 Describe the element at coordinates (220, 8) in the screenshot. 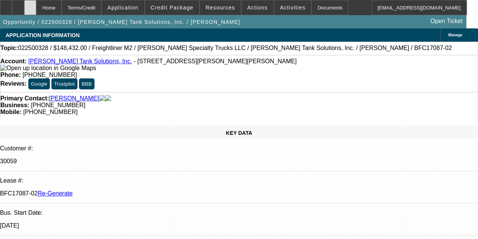

I see `span: Resources` at that location.